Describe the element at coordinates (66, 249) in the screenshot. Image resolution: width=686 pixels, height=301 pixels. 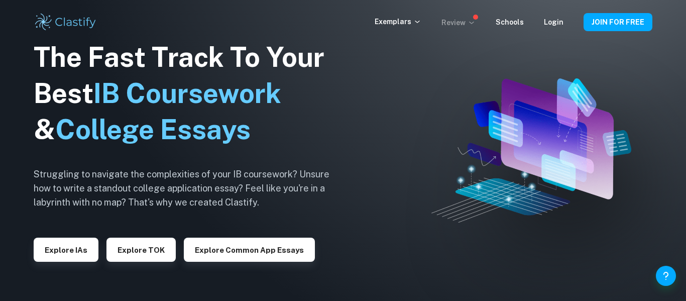
I see `a: Explore IAs` at that location.